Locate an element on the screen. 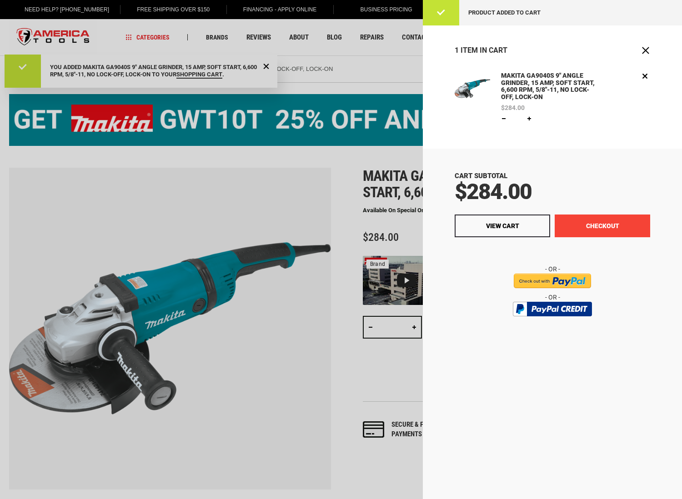 This screenshot has height=499, width=682. img: btn_bml_text.png is located at coordinates (552, 324).